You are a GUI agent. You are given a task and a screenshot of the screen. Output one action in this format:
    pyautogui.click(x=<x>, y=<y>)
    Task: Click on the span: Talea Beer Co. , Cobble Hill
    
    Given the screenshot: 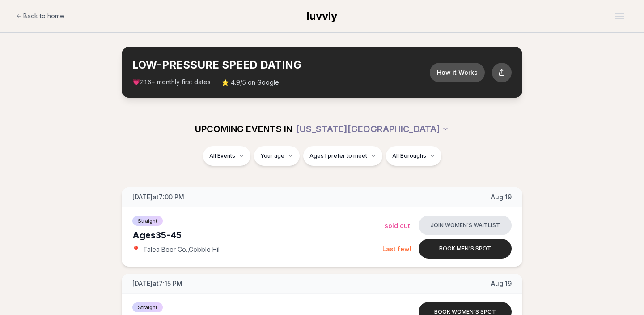 What is the action you would take?
    pyautogui.click(x=182, y=250)
    